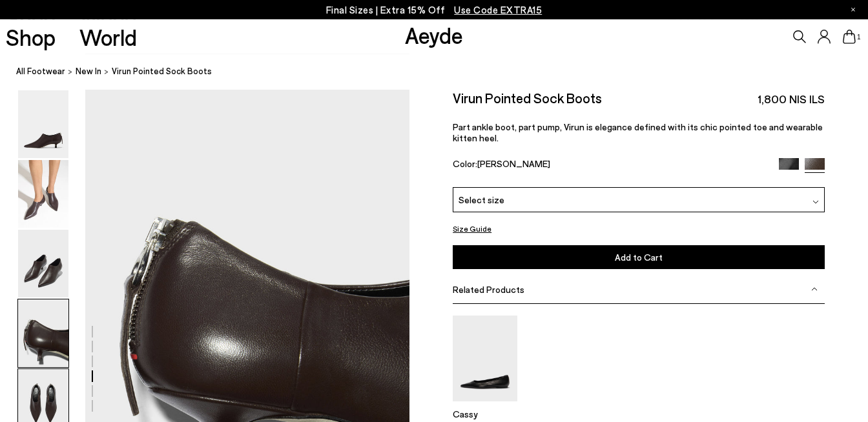  Describe the element at coordinates (488, 288) in the screenshot. I see `span: Related Products` at that location.